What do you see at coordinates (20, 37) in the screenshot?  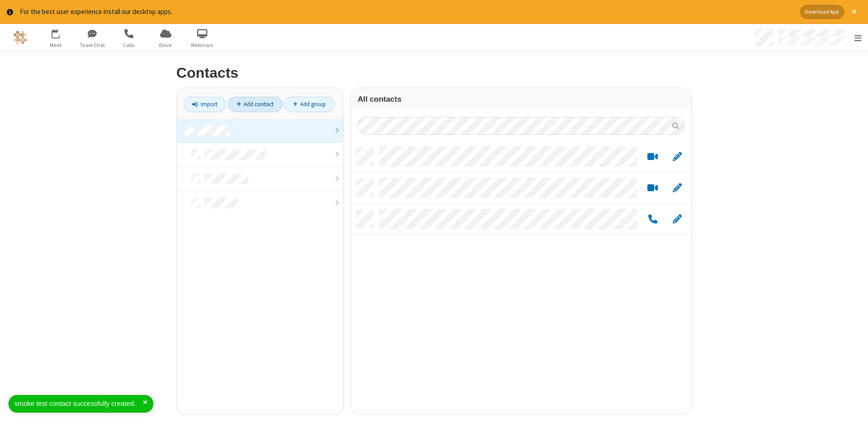 I see `img: QA Selenium DO NOT DELETE OR CHANGE` at bounding box center [20, 37].